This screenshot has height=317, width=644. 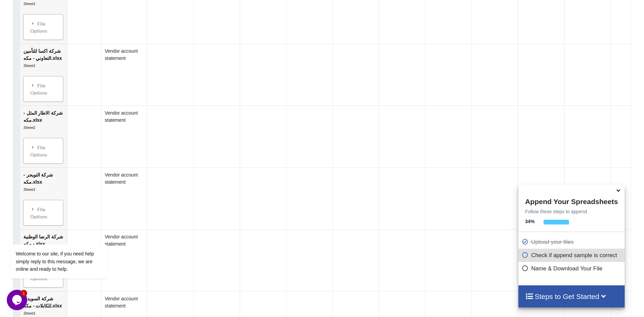 I want to click on td: شركة الاطار المثل - مكه.xlsx, so click(x=43, y=137).